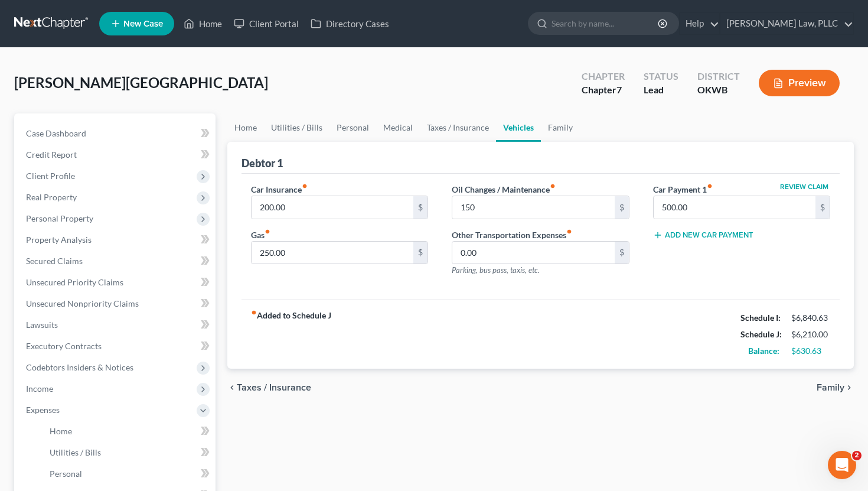  I want to click on a: Vehicles, so click(518, 127).